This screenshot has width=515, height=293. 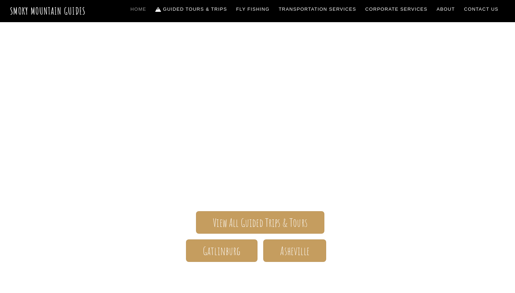 What do you see at coordinates (397, 9) in the screenshot?
I see `a: Corporate Services` at bounding box center [397, 9].